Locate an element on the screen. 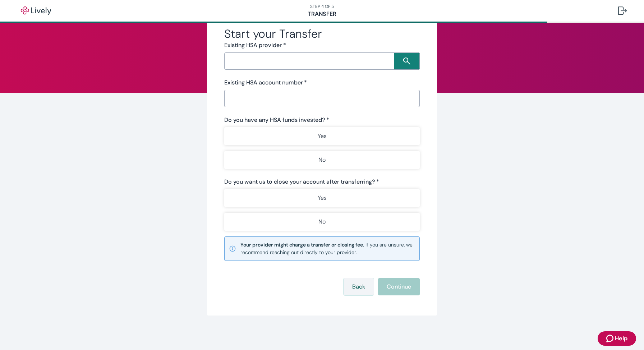 The height and width of the screenshot is (350, 644). label: Do you have any HSA funds invested? * is located at coordinates (277, 120).